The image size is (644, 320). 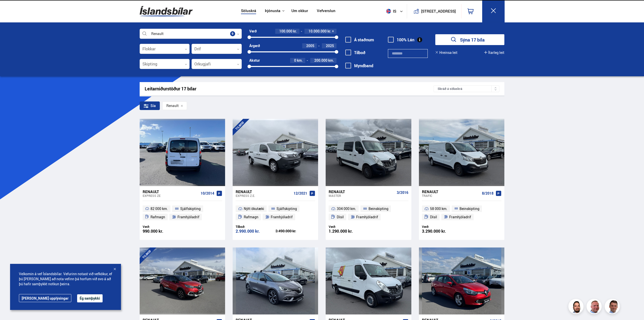 I want to click on img: FbJEzSuNWCJXmdc-.webp, so click(x=613, y=307).